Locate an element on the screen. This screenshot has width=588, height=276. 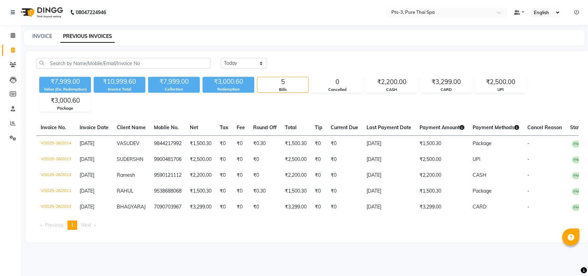
span: BHAGYARAJ is located at coordinates (131, 207).